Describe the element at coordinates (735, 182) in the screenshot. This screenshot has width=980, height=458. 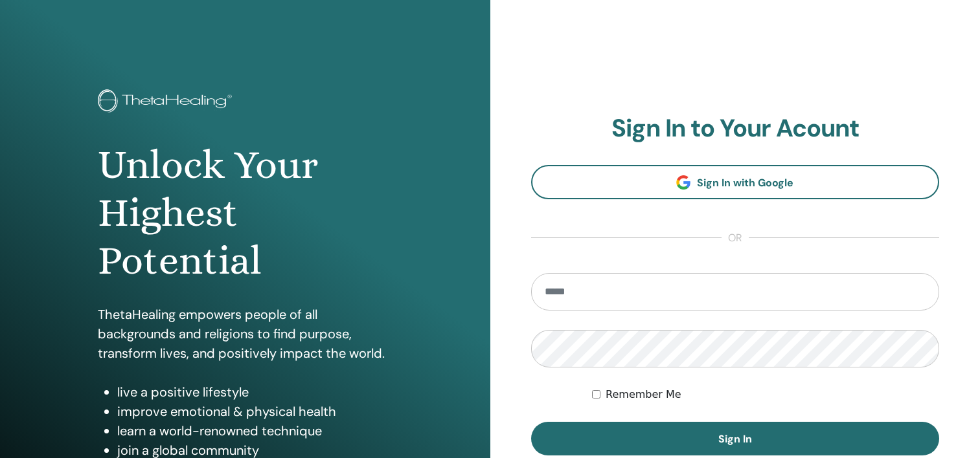
I see `a: Sign In with Google` at that location.